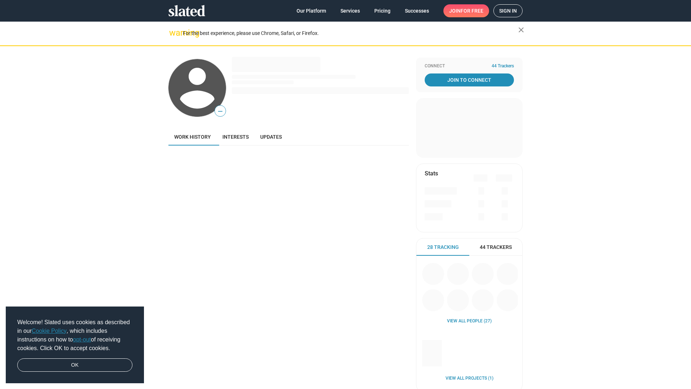 The width and height of the screenshot is (691, 389). I want to click on span: for free, so click(472, 11).